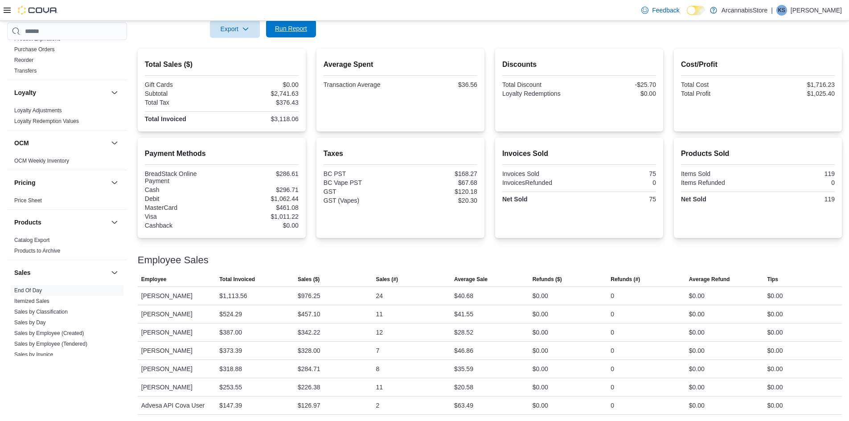 This screenshot has width=849, height=421. I want to click on a: Itemized Sales, so click(32, 301).